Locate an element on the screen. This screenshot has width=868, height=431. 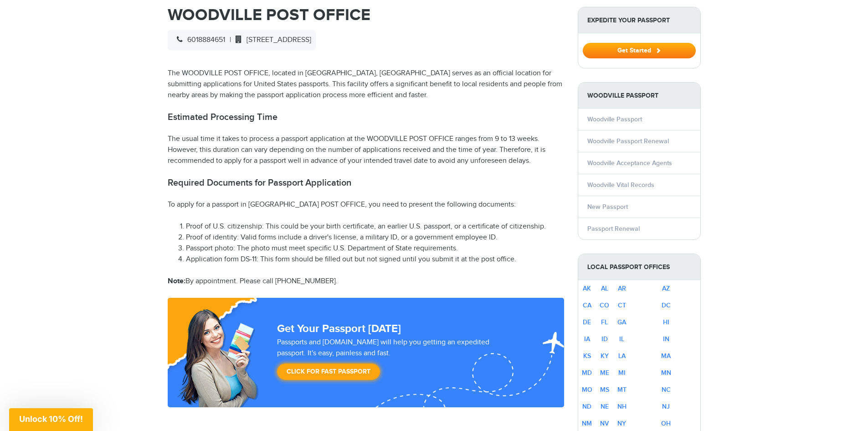
a: AZ is located at coordinates (665, 288).